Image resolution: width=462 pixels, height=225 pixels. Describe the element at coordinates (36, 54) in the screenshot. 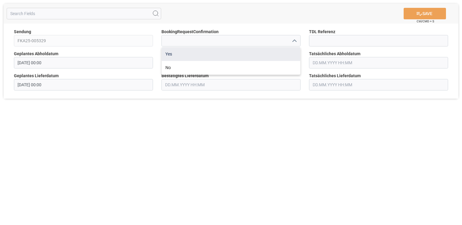

I see `span: Geplantes Abholdatum` at that location.